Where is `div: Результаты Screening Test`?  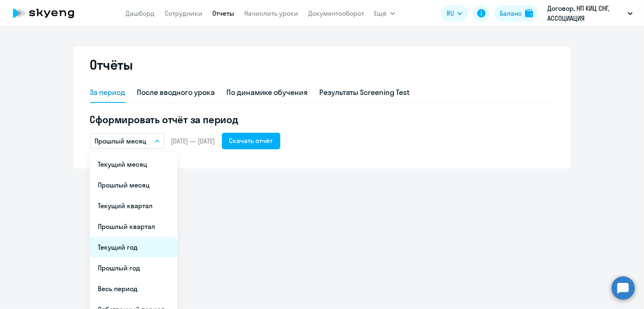
div: Результаты Screening Test is located at coordinates (365, 92).